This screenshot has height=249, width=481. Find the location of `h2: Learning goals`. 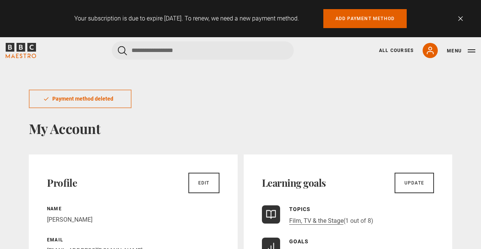

h2: Learning goals is located at coordinates (294, 183).